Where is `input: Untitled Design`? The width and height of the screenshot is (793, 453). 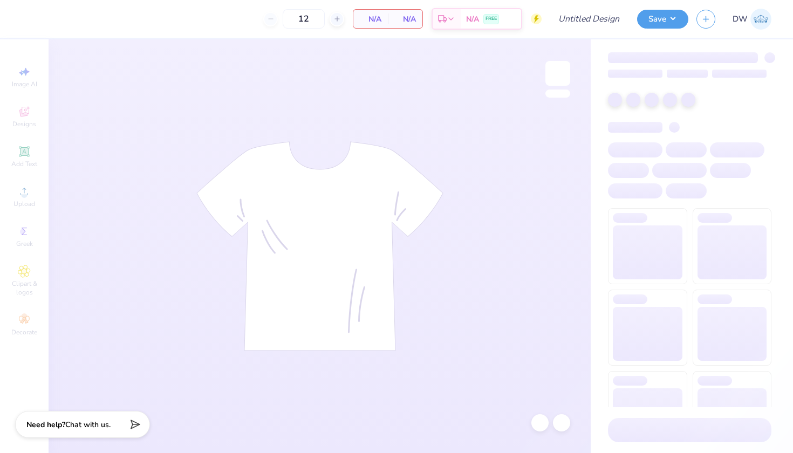
input: Untitled Design is located at coordinates (589, 19).